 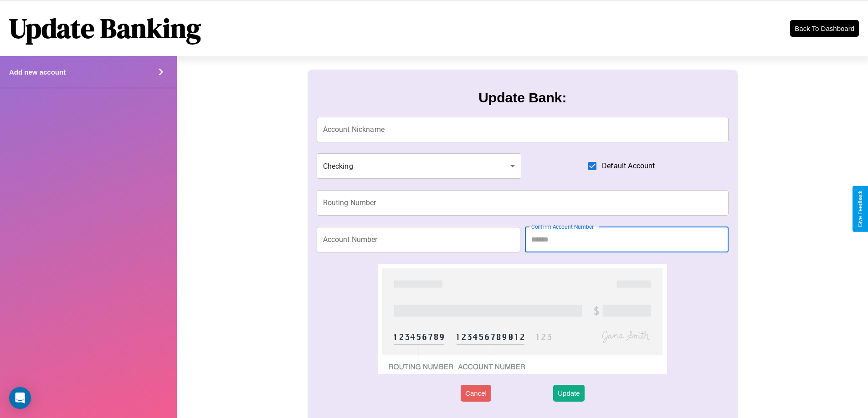 I want to click on div: Checking, so click(x=419, y=166).